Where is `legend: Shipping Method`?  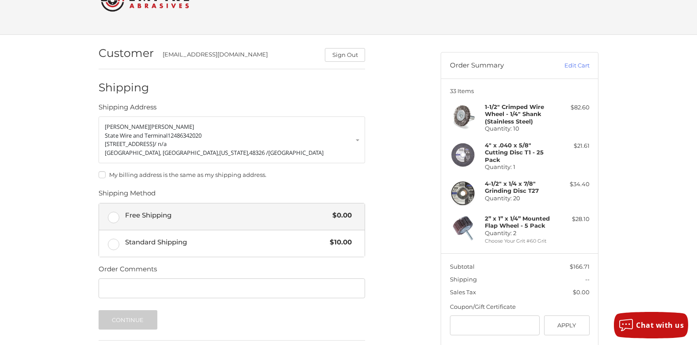
legend: Shipping Method is located at coordinates (127, 196).